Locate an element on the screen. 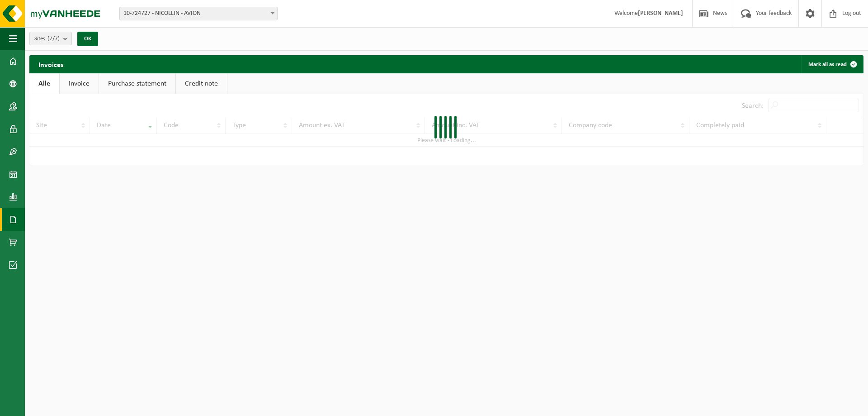  button: Mark all as read is located at coordinates (832, 64).